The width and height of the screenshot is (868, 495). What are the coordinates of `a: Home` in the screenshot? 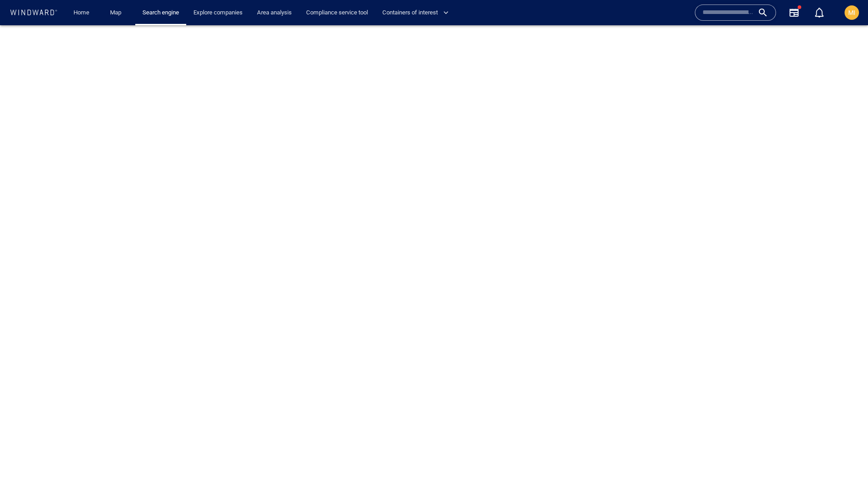 It's located at (81, 12).